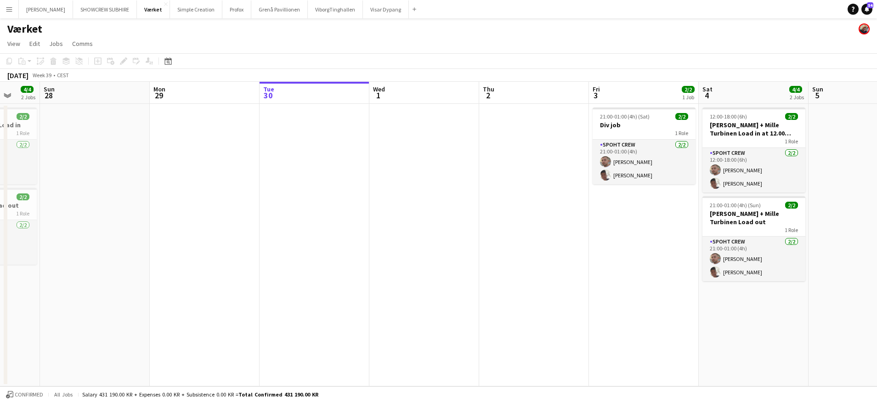  What do you see at coordinates (14, 44) in the screenshot?
I see `span: View` at bounding box center [14, 44].